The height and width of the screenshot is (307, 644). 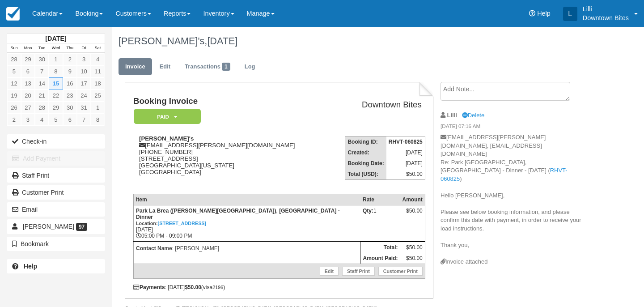 What do you see at coordinates (70, 95) in the screenshot?
I see `a: 23` at bounding box center [70, 95].